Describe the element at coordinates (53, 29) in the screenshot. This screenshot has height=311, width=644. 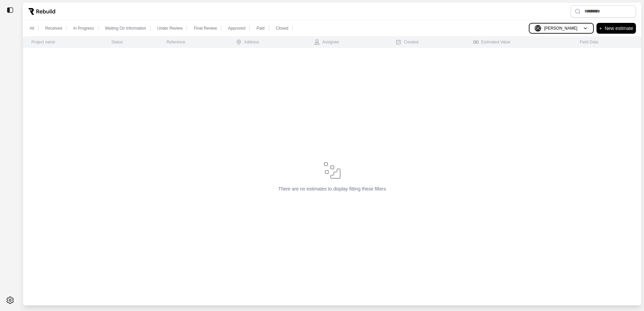
I see `p: Received` at that location.